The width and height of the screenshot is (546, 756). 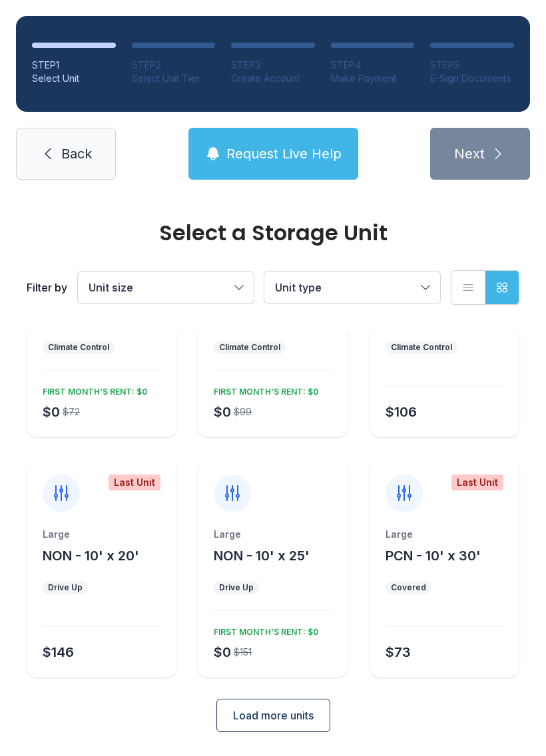 What do you see at coordinates (174, 79) in the screenshot?
I see `div: Select Unit Tier` at bounding box center [174, 79].